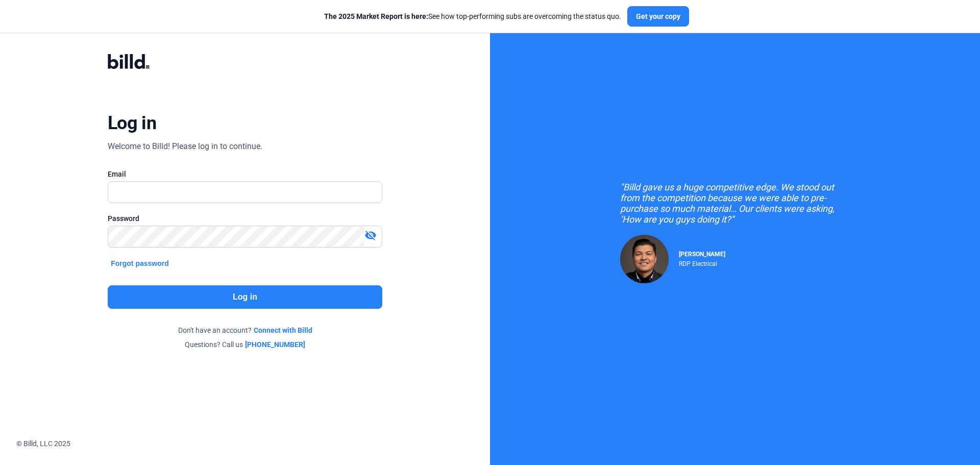 The height and width of the screenshot is (465, 980). I want to click on div: Password, so click(245, 218).